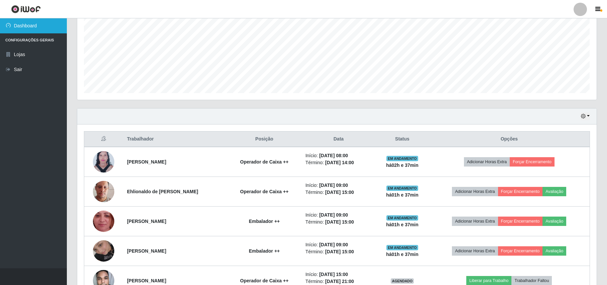 The width and height of the screenshot is (607, 285). What do you see at coordinates (104, 251) in the screenshot?
I see `img: 1745793210220.jpeg` at bounding box center [104, 251].